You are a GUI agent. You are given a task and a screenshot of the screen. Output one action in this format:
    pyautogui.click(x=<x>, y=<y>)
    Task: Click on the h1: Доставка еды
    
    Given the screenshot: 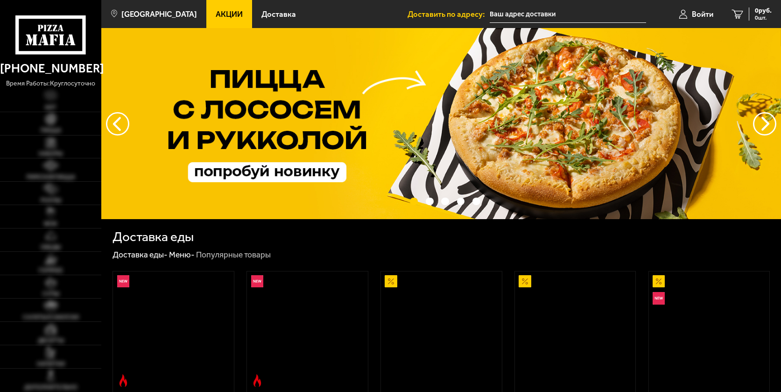 What is the action you would take?
    pyautogui.click(x=153, y=237)
    